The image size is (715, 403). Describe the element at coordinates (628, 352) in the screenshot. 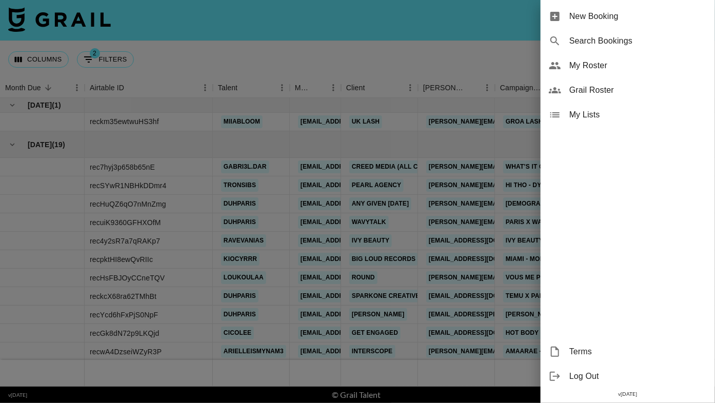

I see `div: Terms` at that location.